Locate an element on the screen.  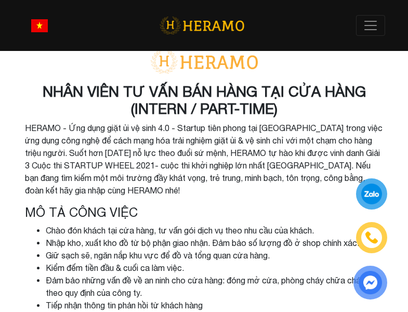
li: Giữ sạch sẽ, ngăn nắp khu vực để đồ và tổng quan cửa hàng. is located at coordinates (215, 255).